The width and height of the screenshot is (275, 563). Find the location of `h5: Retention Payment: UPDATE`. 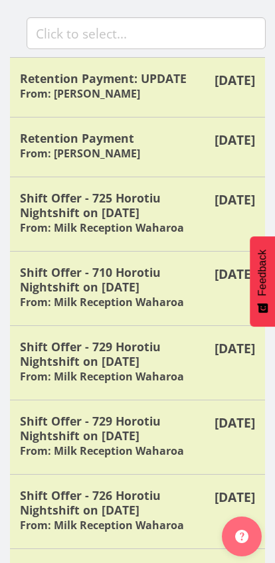

h5: Retention Payment: UPDATE is located at coordinates (137, 78).